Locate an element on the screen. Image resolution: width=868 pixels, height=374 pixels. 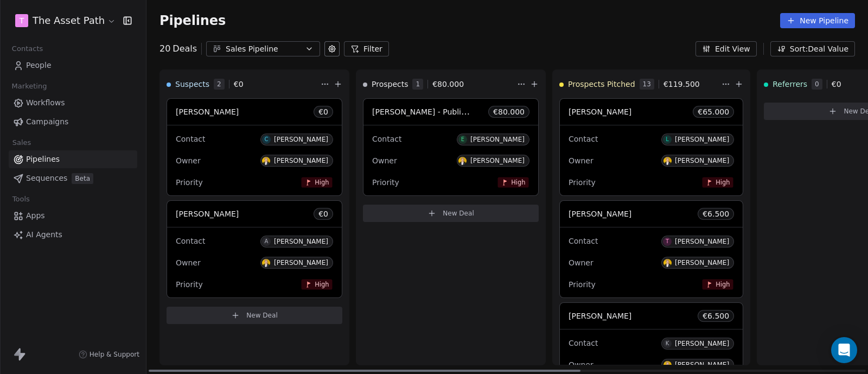
button: Sort: Deal Value is located at coordinates (813, 49).